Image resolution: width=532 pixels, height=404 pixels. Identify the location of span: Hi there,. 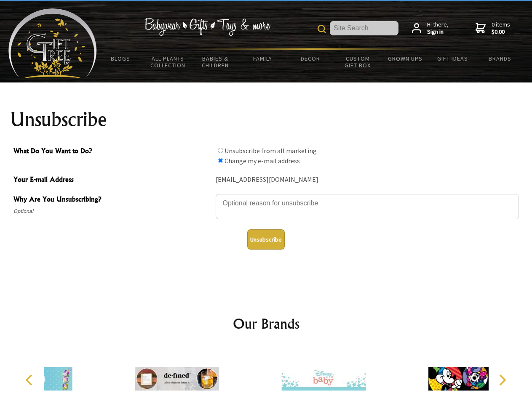
(438, 28).